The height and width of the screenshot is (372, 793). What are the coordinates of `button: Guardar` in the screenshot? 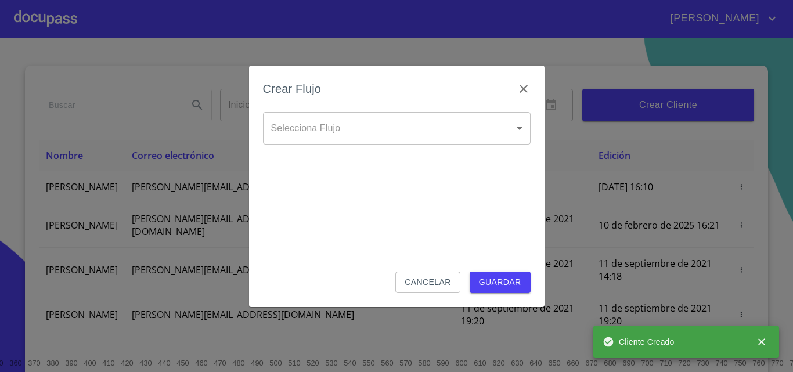 It's located at (500, 282).